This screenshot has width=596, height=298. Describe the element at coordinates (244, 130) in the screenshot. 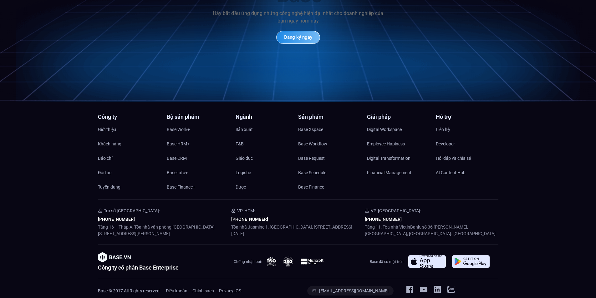

I see `span: Sản xuất` at that location.